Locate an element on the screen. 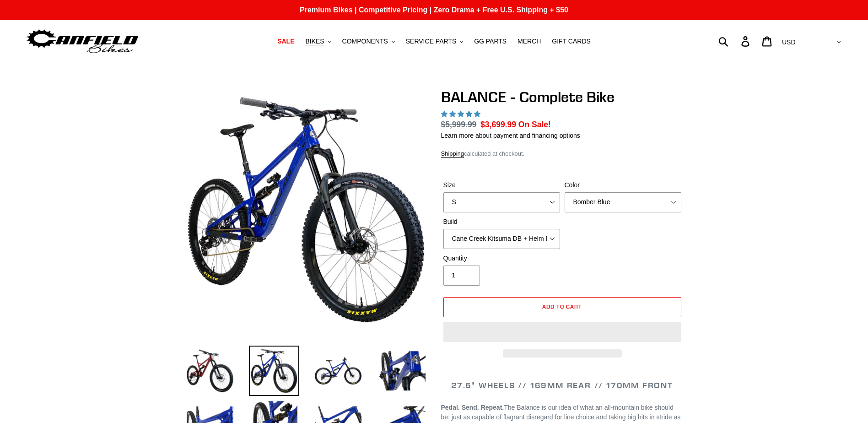 The width and height of the screenshot is (868, 423). input: Search is located at coordinates (735, 41).